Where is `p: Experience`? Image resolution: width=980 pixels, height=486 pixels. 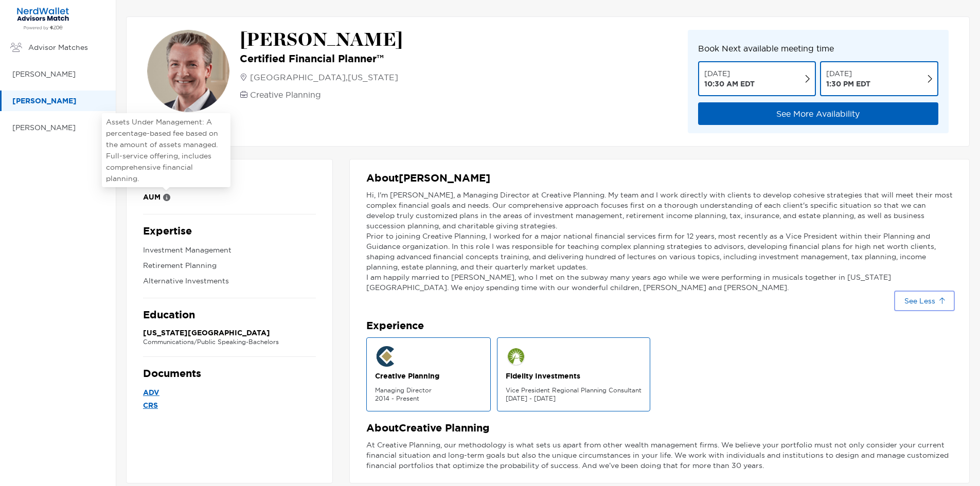 p: Experience is located at coordinates (659, 326).